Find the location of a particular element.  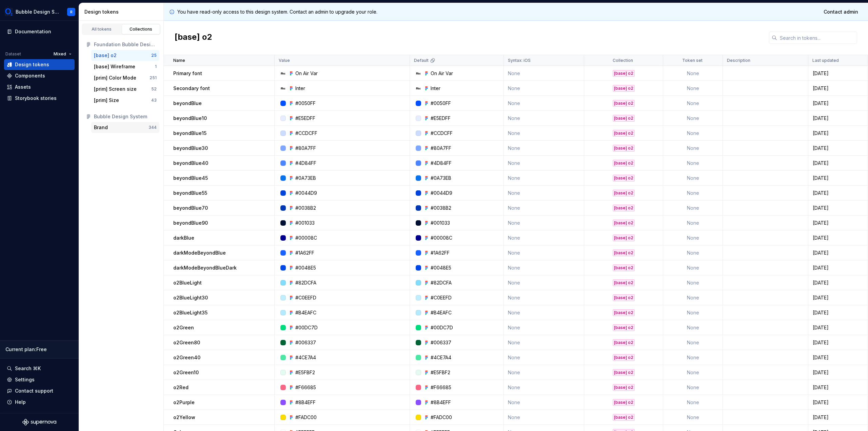

button: Bubble Design SystemR is located at coordinates (39, 11).